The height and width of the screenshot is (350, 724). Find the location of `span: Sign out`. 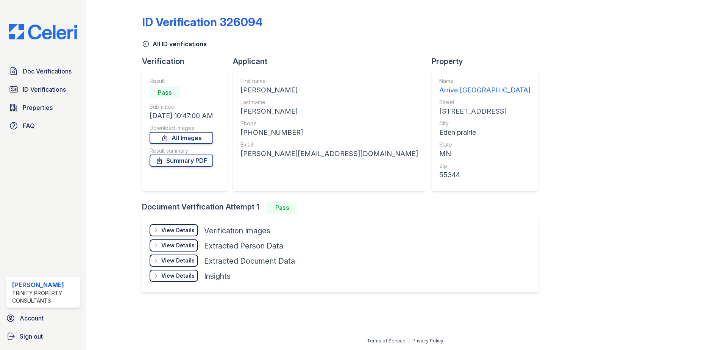

span: Sign out is located at coordinates (31, 336).